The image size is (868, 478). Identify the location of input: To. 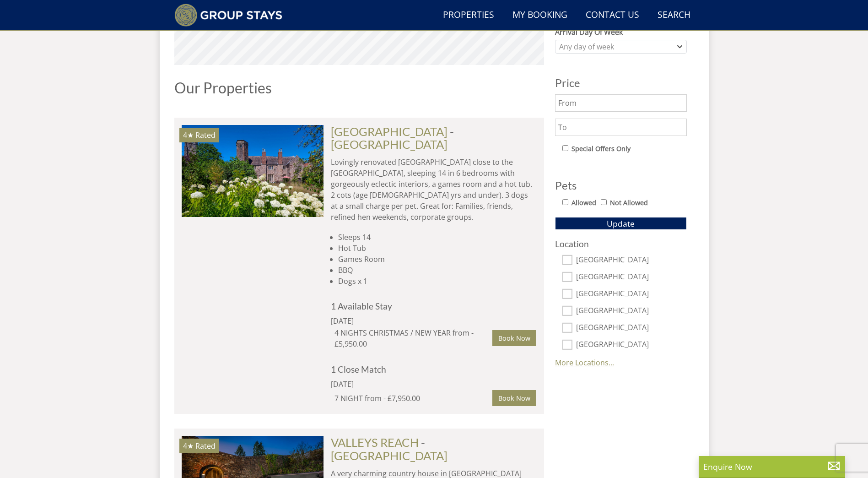
(621, 127).